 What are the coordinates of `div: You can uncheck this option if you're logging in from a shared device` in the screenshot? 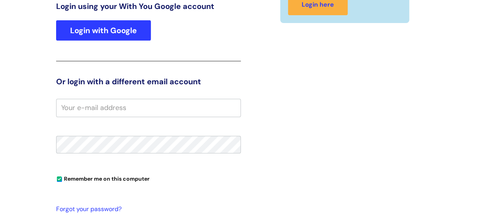 It's located at (148, 178).